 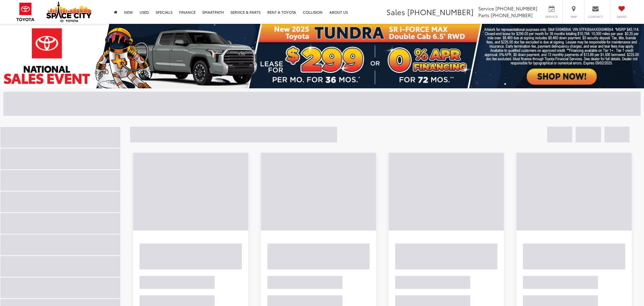 I want to click on span: Parts, so click(x=484, y=15).